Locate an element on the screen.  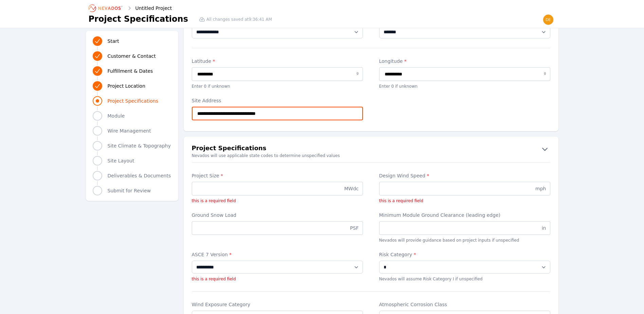
span: Project Location is located at coordinates (127, 86).